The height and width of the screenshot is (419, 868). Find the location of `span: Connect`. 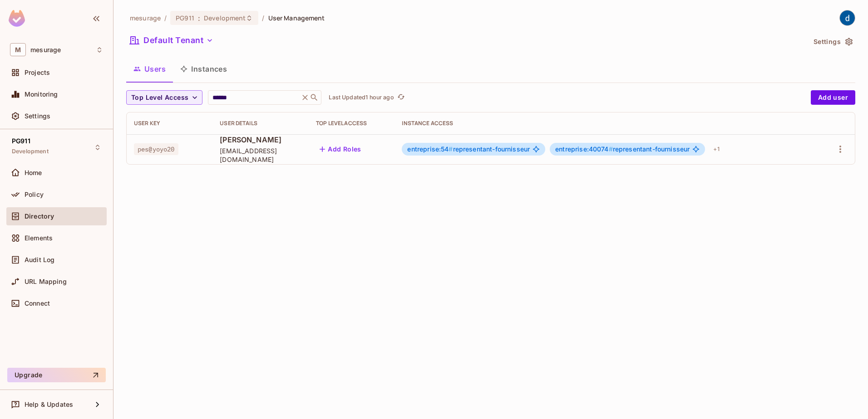

span: Connect is located at coordinates (38, 303).